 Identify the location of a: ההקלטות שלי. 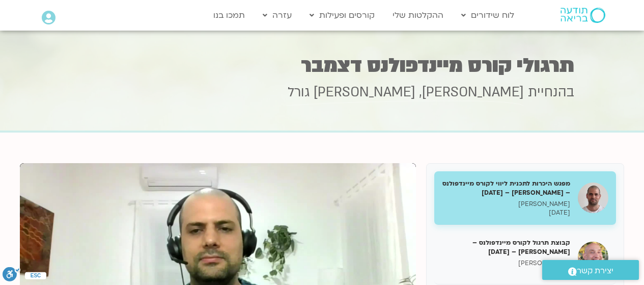
(418, 15).